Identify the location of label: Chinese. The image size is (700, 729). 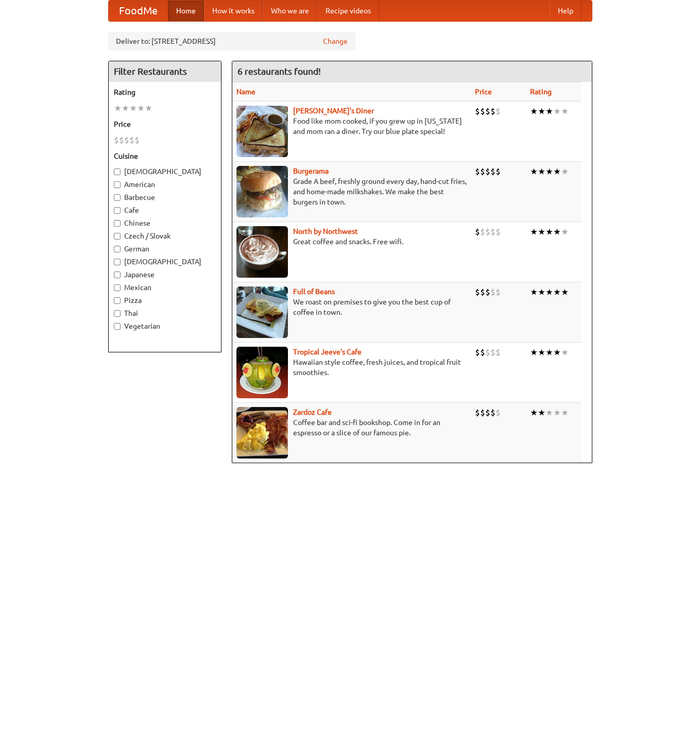
(165, 223).